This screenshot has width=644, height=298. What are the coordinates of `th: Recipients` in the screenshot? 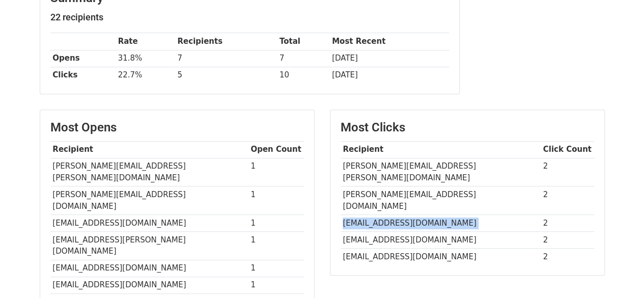 It's located at (226, 41).